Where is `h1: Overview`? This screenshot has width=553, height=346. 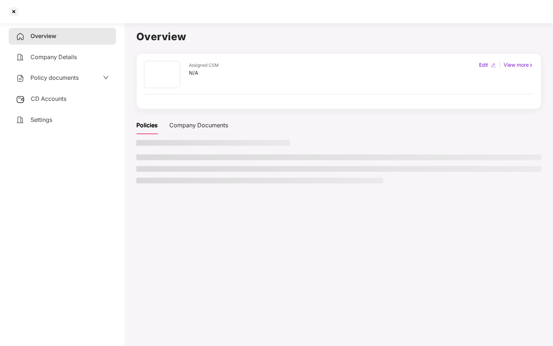
h1: Overview is located at coordinates (338, 37).